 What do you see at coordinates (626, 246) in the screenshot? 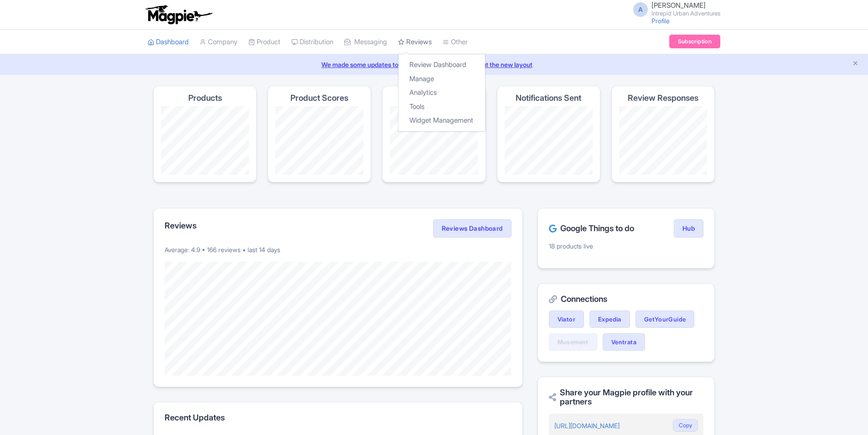
I see `p: 18 products live` at bounding box center [626, 246].